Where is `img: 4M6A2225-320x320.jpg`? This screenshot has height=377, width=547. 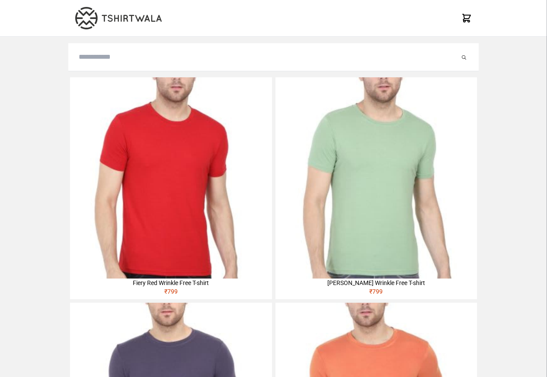
img: 4M6A2225-320x320.jpg is located at coordinates (171, 178).